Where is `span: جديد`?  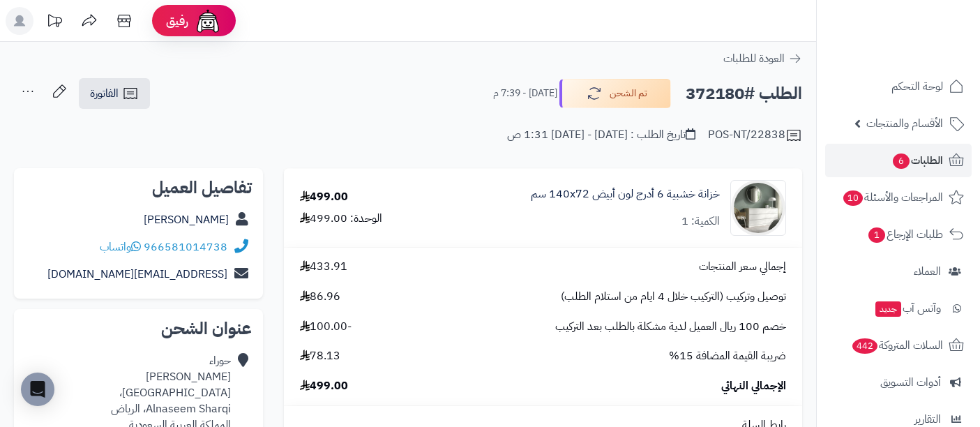
span: جديد is located at coordinates (887, 309).